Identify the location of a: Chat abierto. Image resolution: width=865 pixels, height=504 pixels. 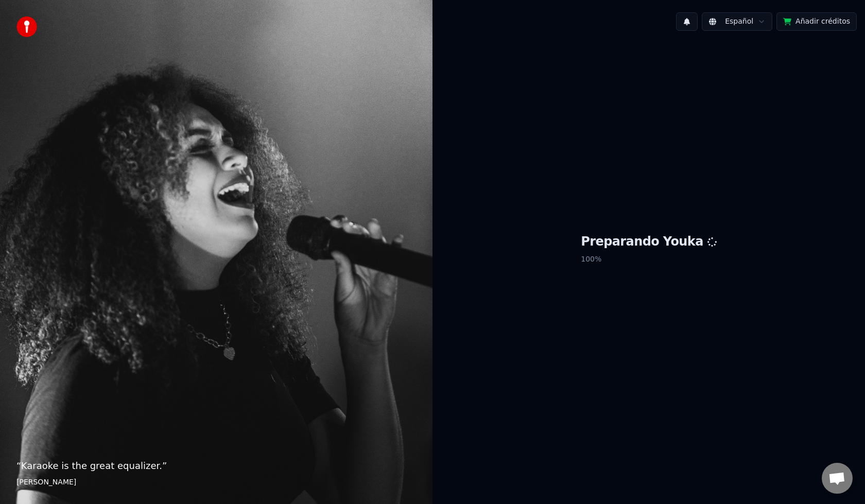
(837, 478).